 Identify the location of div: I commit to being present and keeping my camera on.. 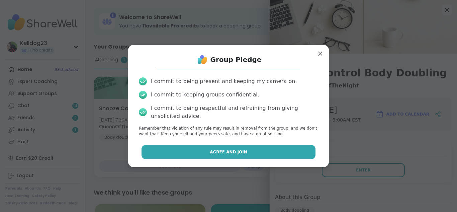
(224, 81).